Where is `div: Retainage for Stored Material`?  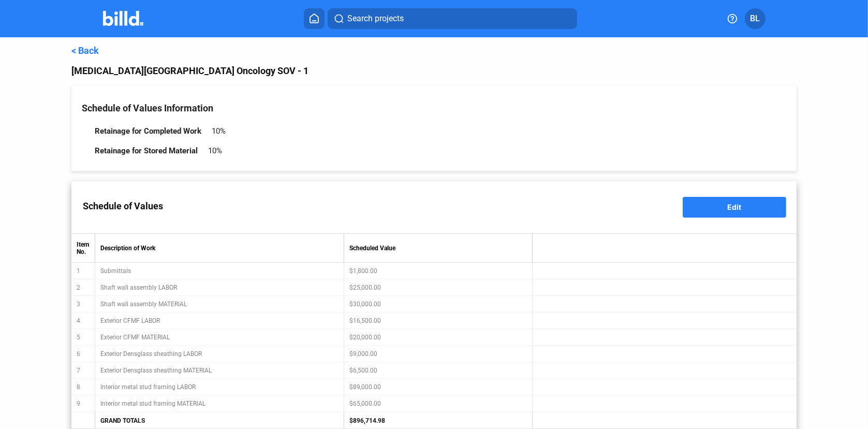
div: Retainage for Stored Material is located at coordinates (146, 151).